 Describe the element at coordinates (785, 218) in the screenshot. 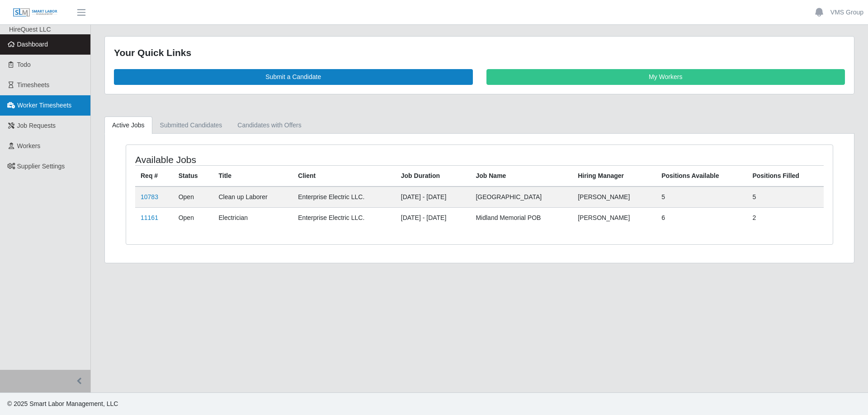

I see `td: 2` at that location.